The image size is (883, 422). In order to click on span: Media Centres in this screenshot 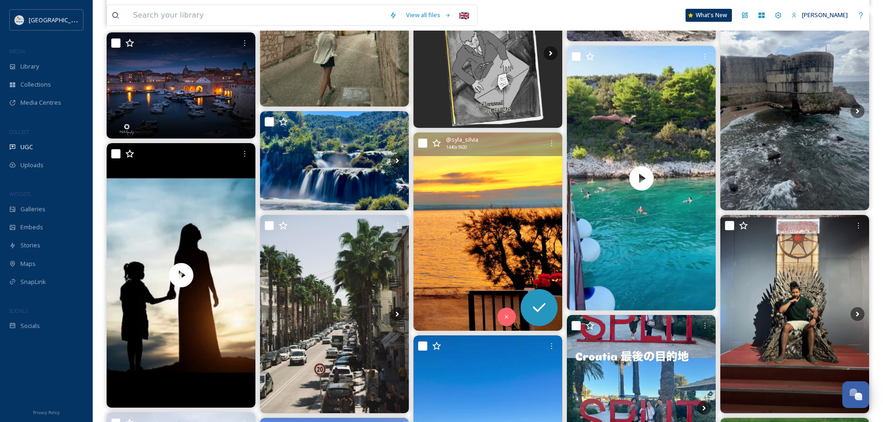, I will do `click(41, 102)`.